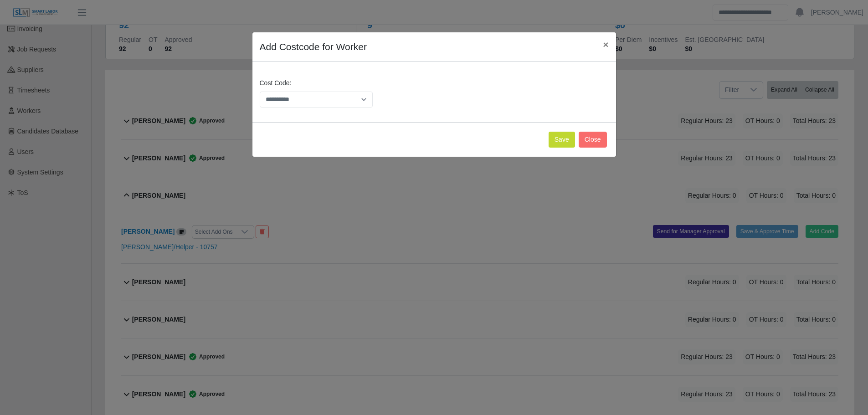 This screenshot has width=868, height=415. I want to click on label: Cost Code:, so click(275, 83).